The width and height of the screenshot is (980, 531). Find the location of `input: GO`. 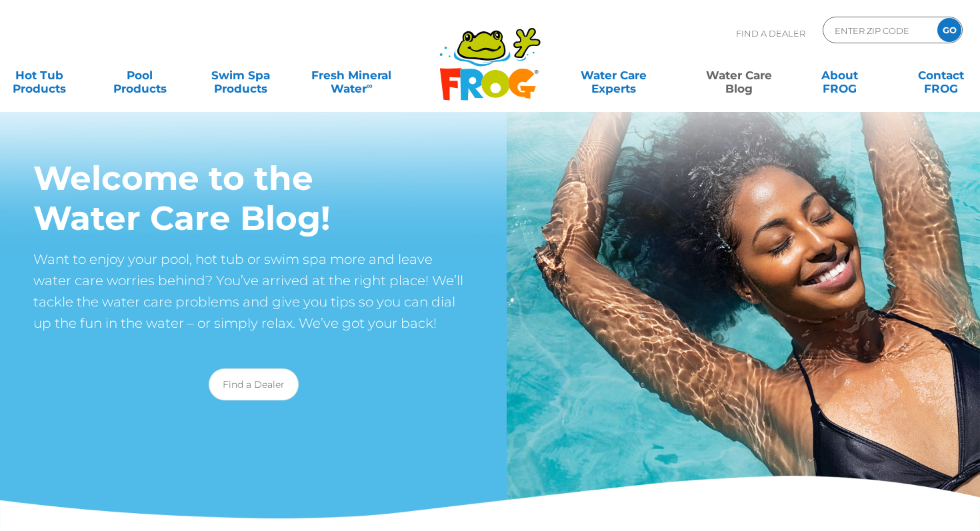

input: GO is located at coordinates (950, 30).